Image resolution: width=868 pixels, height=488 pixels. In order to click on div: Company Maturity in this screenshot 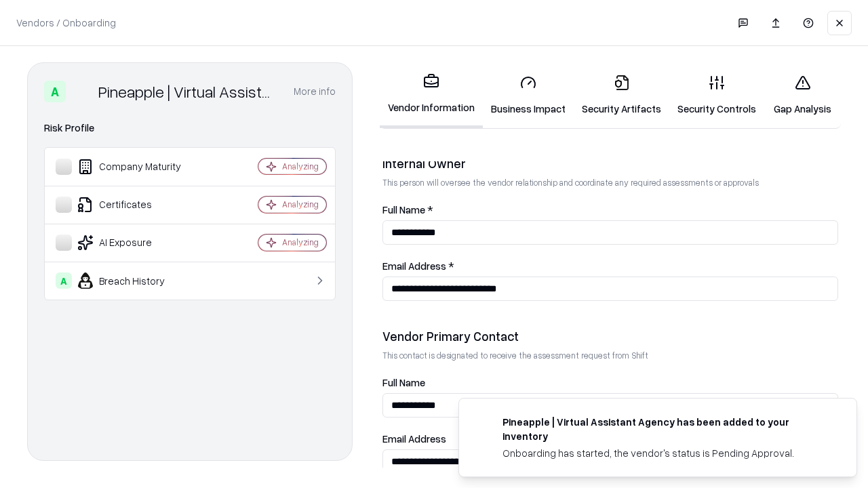, I will do `click(136, 167)`.